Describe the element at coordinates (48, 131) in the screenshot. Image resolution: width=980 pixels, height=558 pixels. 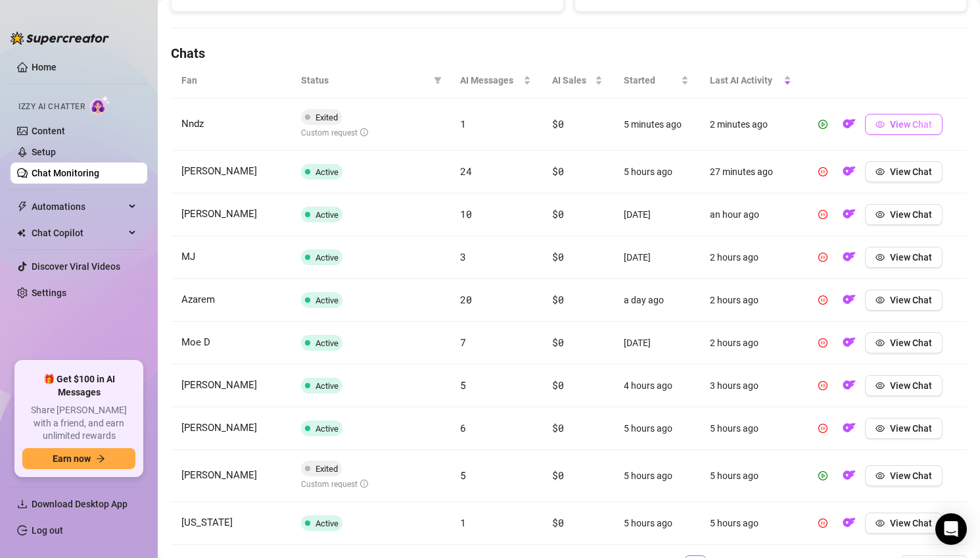
I see `a: Content` at that location.